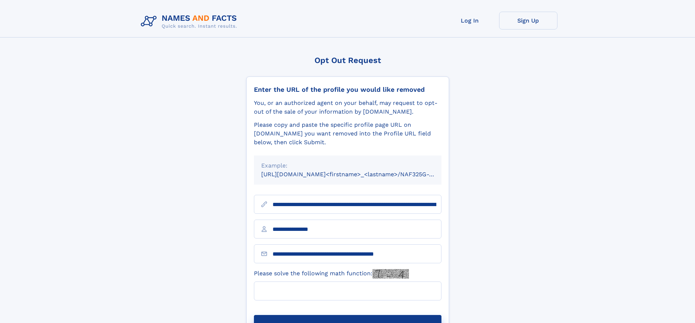  I want to click on div: You, or an authorized agent on your behalf, may request to opt-out of the sale of your informatio..., so click(348, 108).